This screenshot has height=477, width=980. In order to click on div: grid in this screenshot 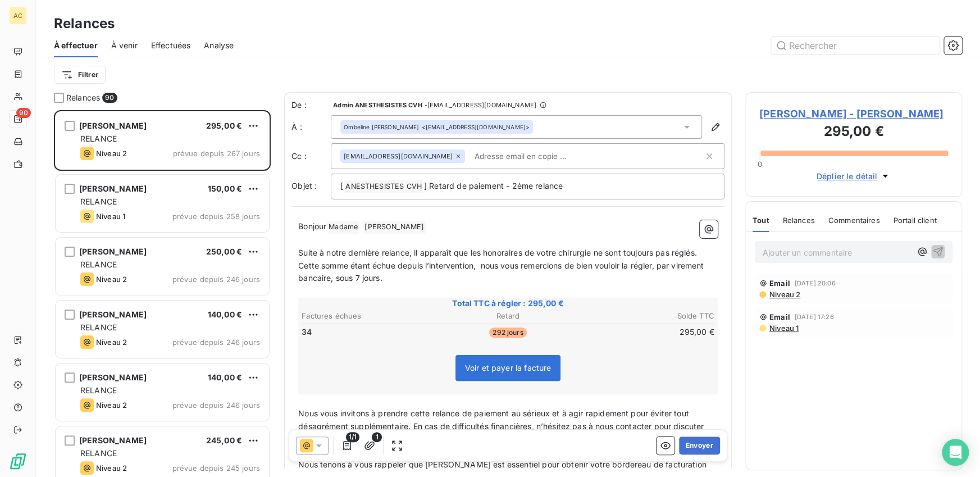, I will do `click(162, 293)`.